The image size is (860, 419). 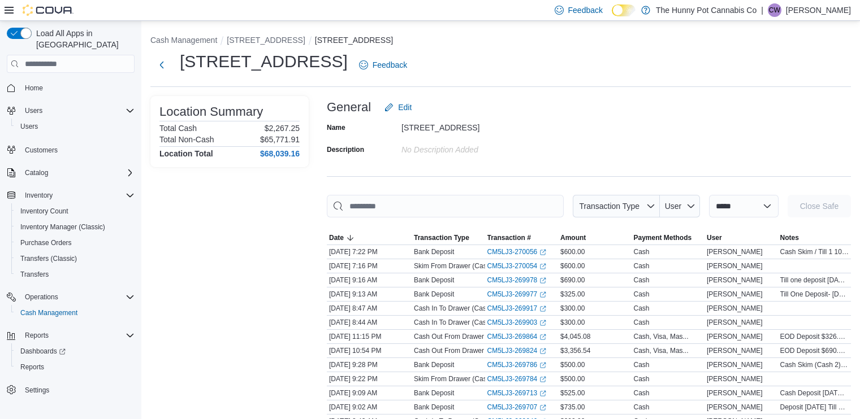 What do you see at coordinates (369, 238) in the screenshot?
I see `button: Date` at bounding box center [369, 238].